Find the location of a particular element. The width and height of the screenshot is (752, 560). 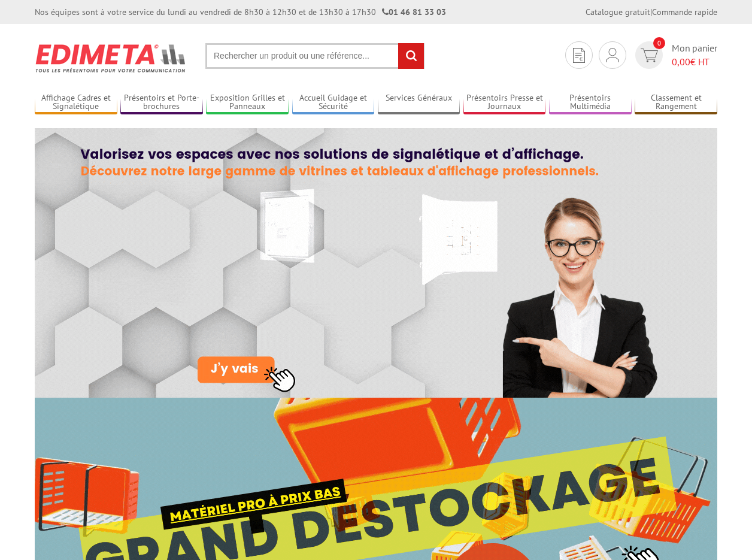

span: 0,00 is located at coordinates (680, 62).